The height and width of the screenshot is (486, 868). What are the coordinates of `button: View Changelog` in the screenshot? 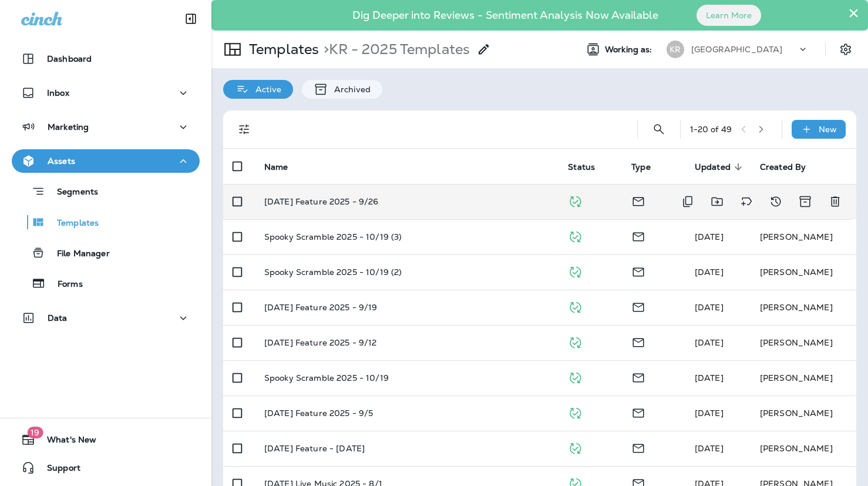 It's located at (776, 201).